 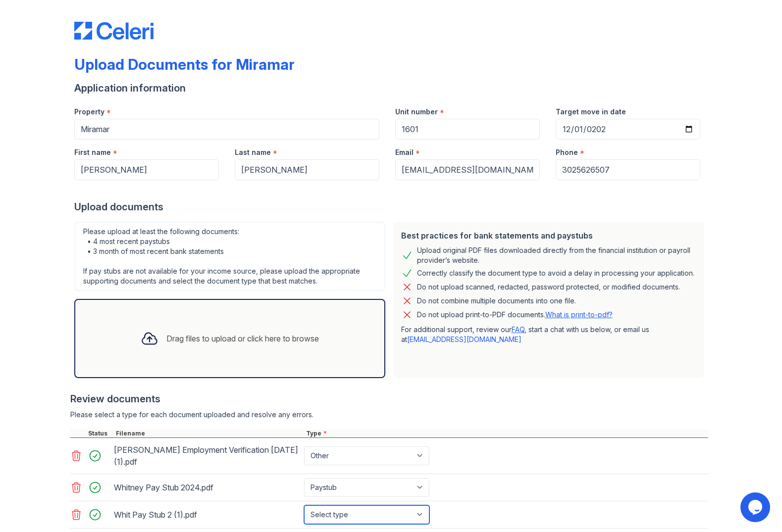 What do you see at coordinates (209, 434) in the screenshot?
I see `div: Filename` at bounding box center [209, 434].